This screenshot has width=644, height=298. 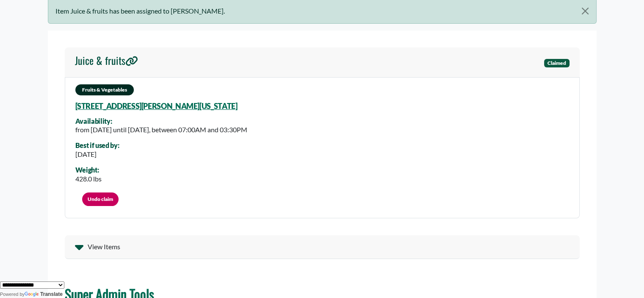 What do you see at coordinates (89, 179) in the screenshot?
I see `div: 428.0 lbs` at bounding box center [89, 179].